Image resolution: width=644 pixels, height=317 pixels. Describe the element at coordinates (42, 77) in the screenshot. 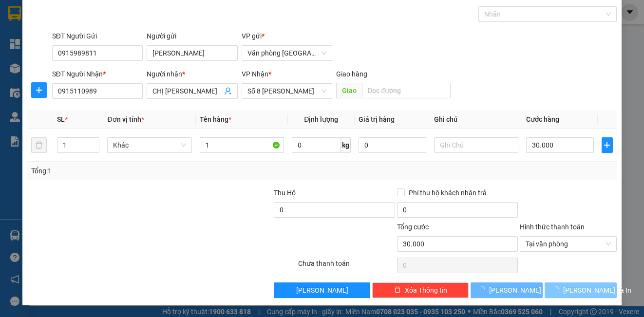

I see `h2: FUQXJE7X` at that location.